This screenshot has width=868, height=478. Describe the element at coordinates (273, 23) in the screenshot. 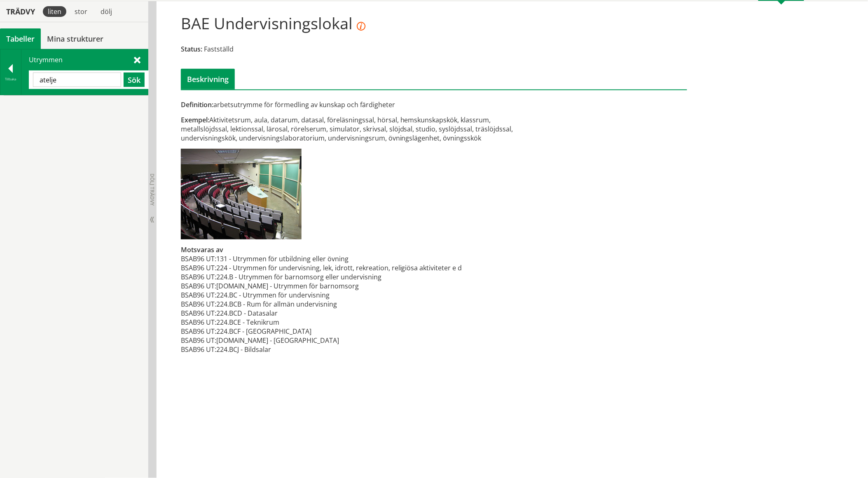

I see `h1: BAE Undervisningslokal` at that location.